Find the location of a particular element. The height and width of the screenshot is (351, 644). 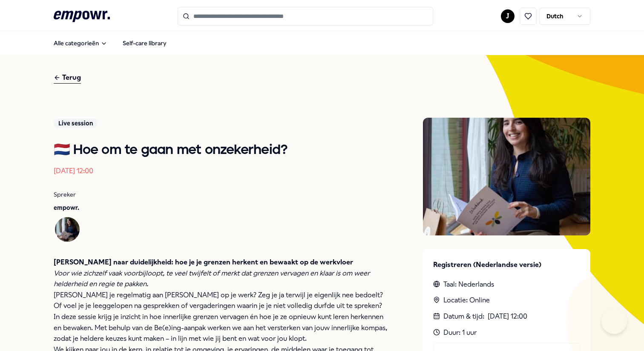

a: Self-care library is located at coordinates (145, 43).